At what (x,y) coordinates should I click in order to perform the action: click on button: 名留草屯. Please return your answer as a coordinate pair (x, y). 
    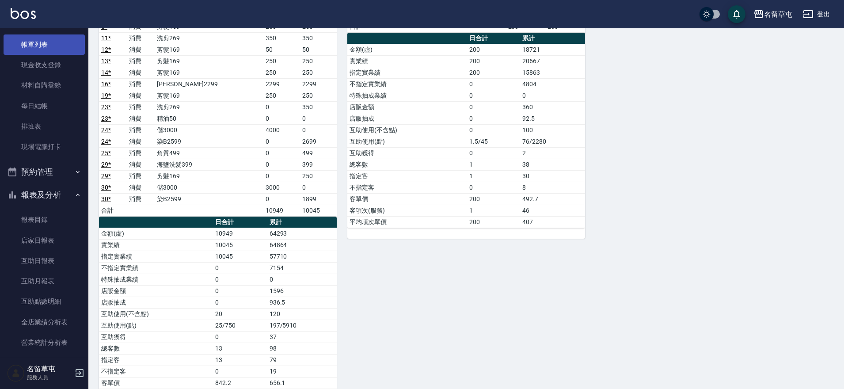
    Looking at the image, I should click on (773, 14).